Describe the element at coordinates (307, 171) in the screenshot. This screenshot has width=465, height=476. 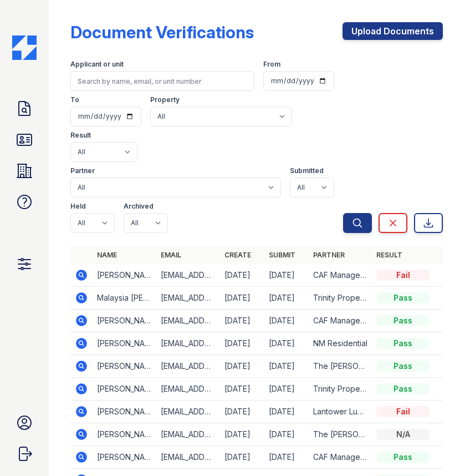
I see `label: Submitted` at that location.